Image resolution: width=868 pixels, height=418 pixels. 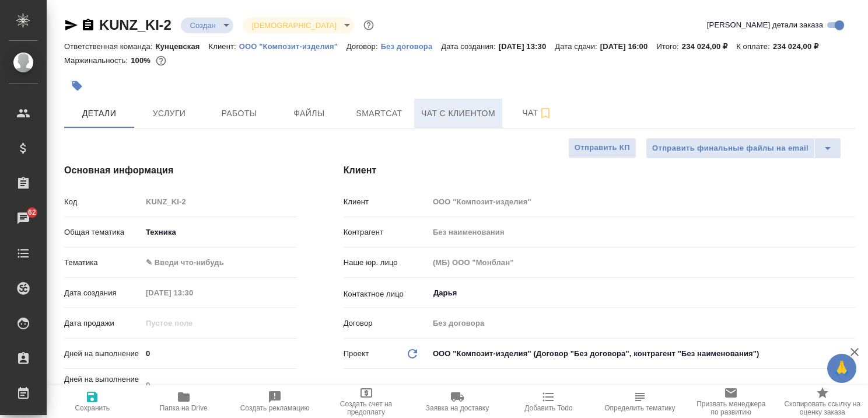 I want to click on p: ООО "Композит-изделия", so click(x=293, y=46).